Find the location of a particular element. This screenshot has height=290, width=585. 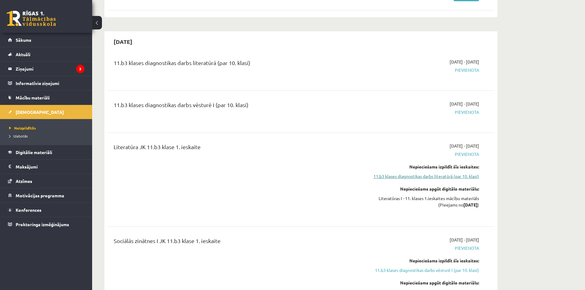

a: Motivācijas programma is located at coordinates (46, 196).